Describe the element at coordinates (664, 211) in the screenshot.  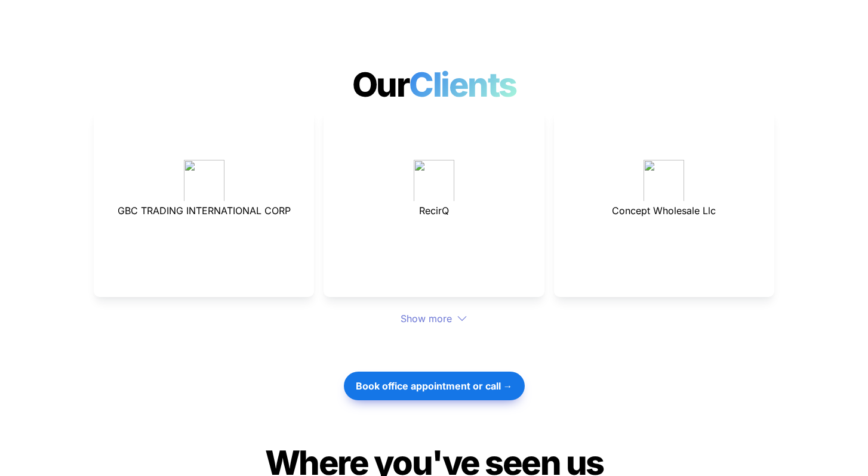
I see `span: Concept Wholesale Llc` at that location.